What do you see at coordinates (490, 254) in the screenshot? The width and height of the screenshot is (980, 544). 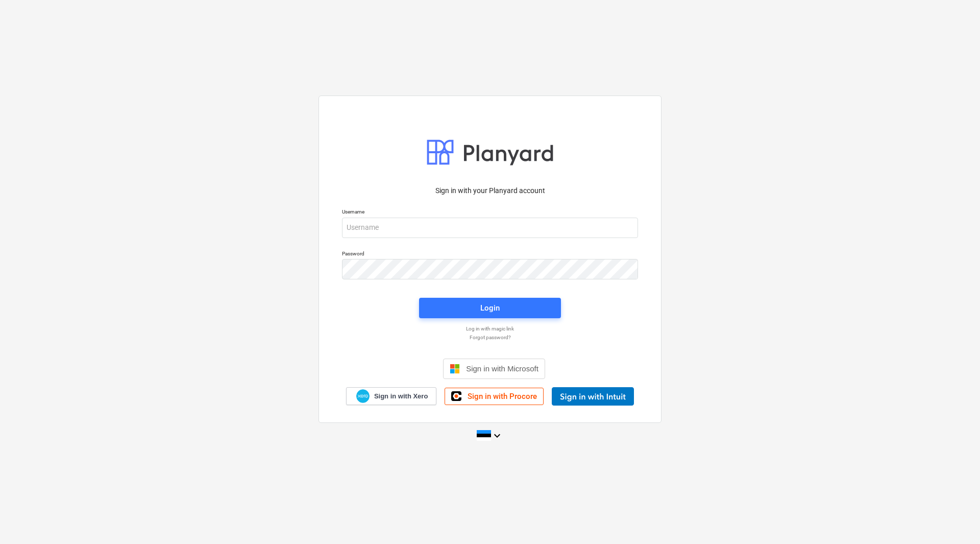 I see `p: Password` at bounding box center [490, 254].